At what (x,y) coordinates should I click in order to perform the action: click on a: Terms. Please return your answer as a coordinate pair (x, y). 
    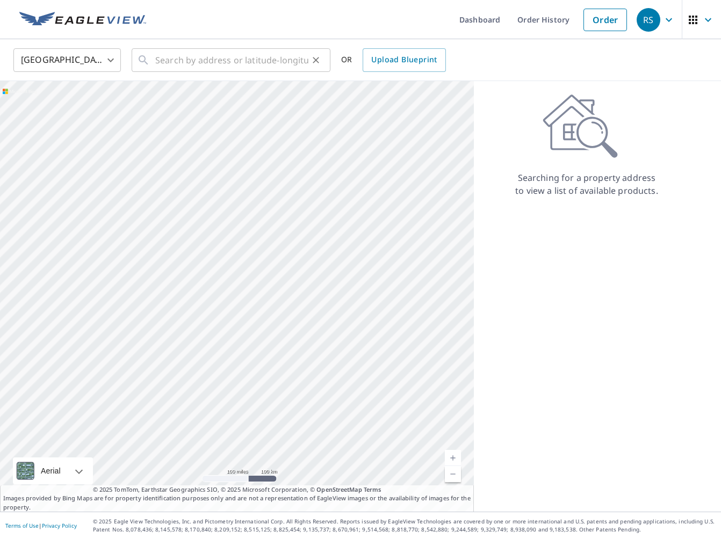
    Looking at the image, I should click on (372, 489).